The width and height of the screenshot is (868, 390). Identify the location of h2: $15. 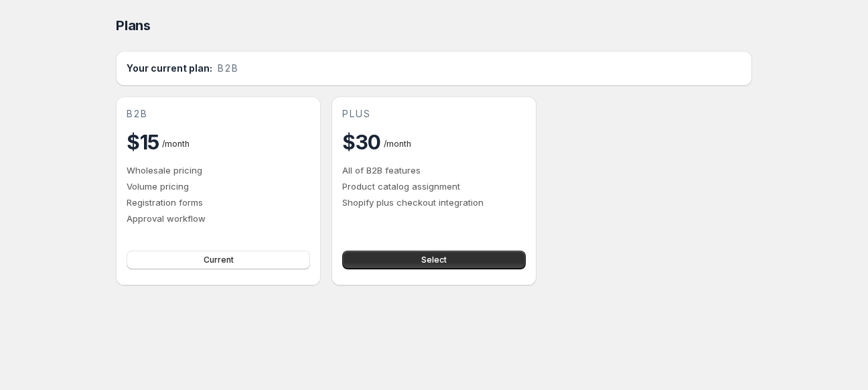
(143, 142).